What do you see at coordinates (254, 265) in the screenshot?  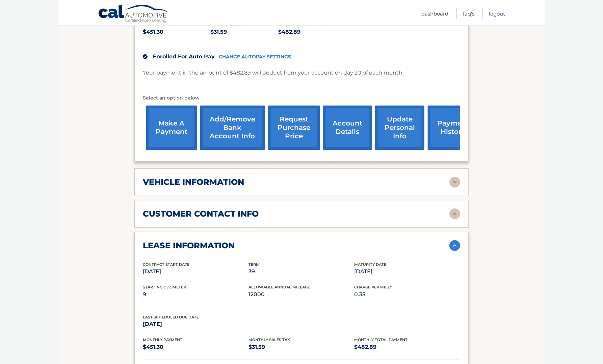 I see `span: Term` at bounding box center [254, 265].